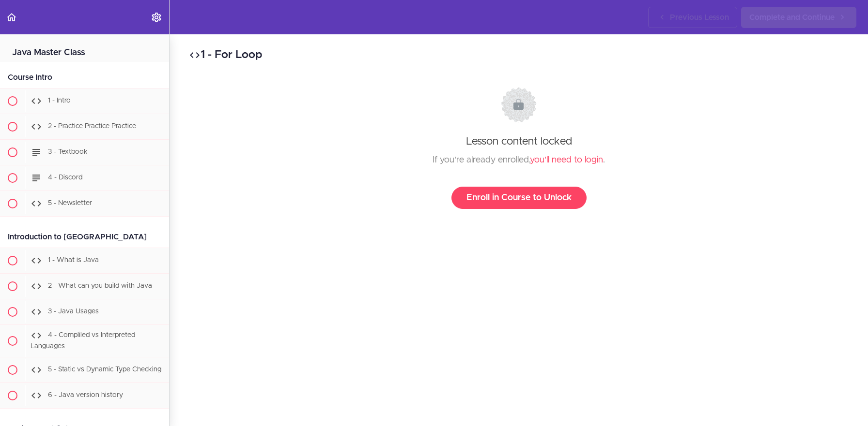 This screenshot has width=868, height=426. I want to click on span: 1 - What is Java, so click(73, 260).